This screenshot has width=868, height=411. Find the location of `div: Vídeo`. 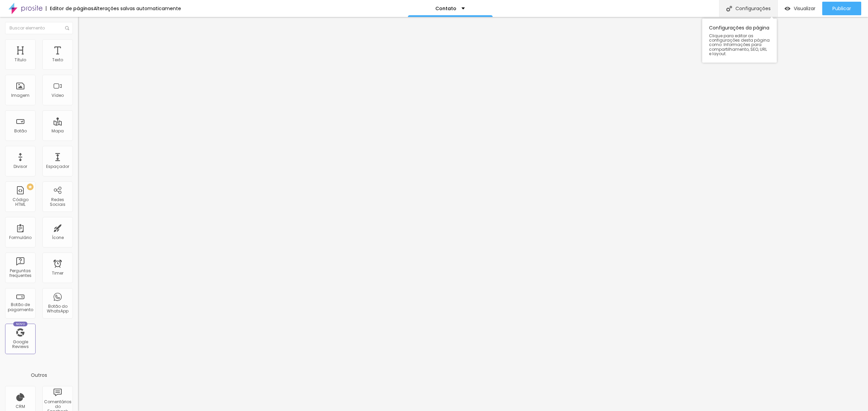

div: Vídeo is located at coordinates (58, 95).